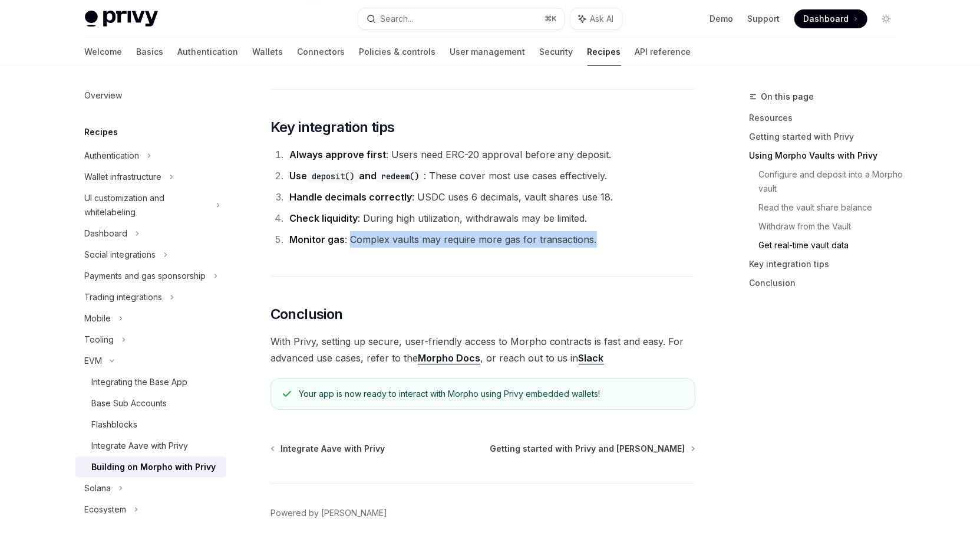 This screenshot has width=980, height=539. Describe the element at coordinates (832, 246) in the screenshot. I see `a: Get real-time vault data` at that location.